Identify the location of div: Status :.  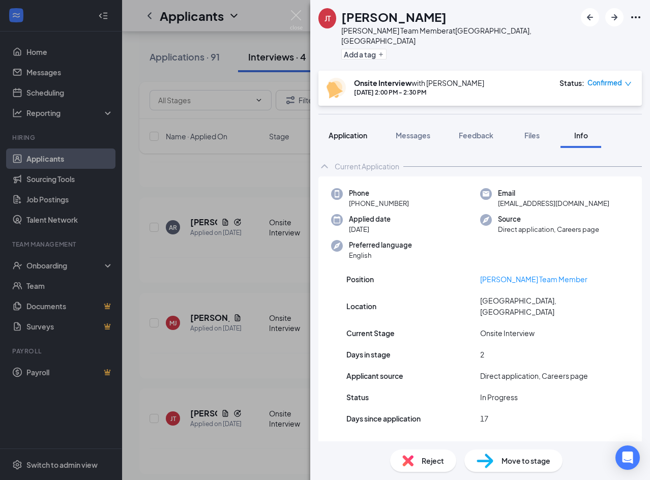
(572, 83).